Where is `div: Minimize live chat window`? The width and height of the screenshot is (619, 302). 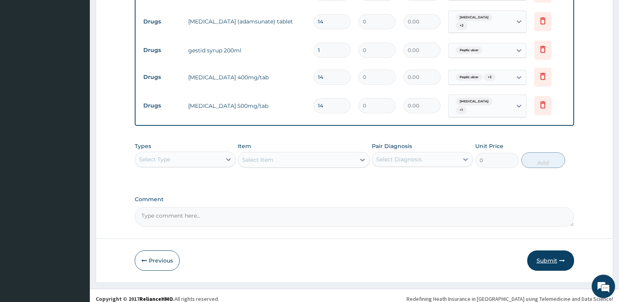 div: Minimize live chat window is located at coordinates (138, 13).